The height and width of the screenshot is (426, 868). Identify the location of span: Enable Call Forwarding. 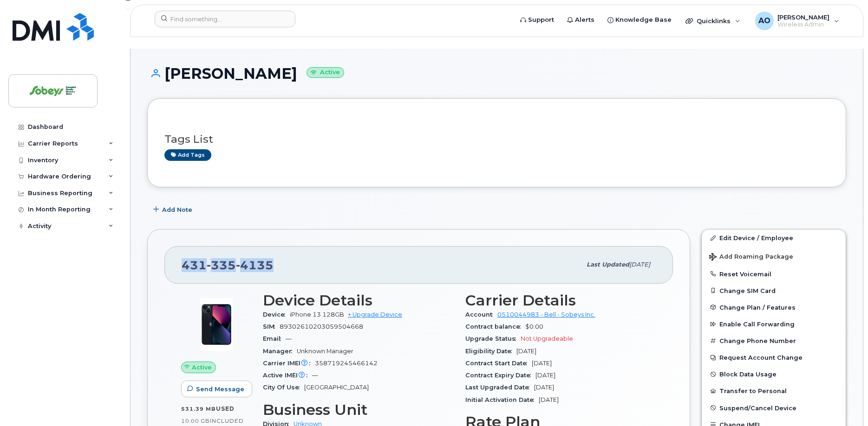
(757, 324).